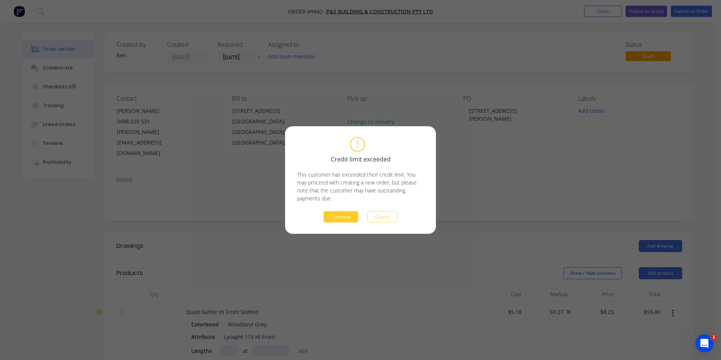 The width and height of the screenshot is (721, 360). What do you see at coordinates (361, 186) in the screenshot?
I see `p: This customer has exceeded their credit limit. You may proceed with creating a new order, but ple...` at bounding box center [361, 186].